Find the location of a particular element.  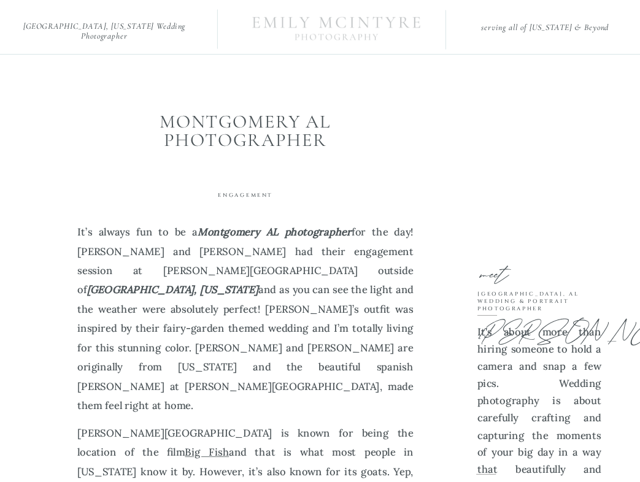

h1: Montgomery Al Photographer is located at coordinates (245, 131).